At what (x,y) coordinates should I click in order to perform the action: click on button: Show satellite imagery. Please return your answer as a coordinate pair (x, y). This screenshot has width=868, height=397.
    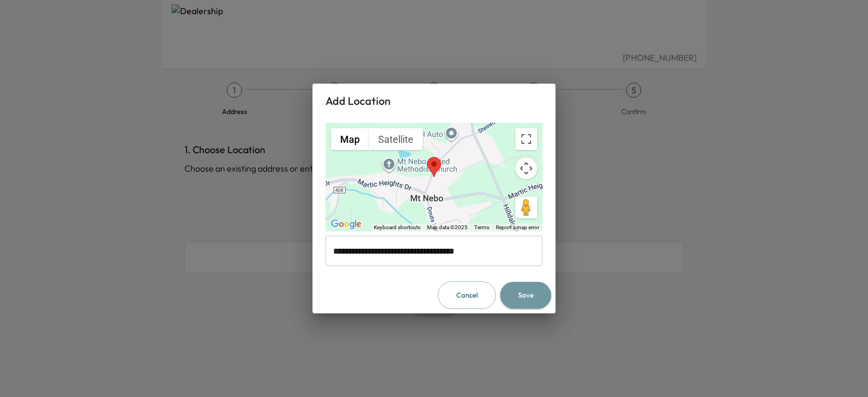
    Looking at the image, I should click on (396, 139).